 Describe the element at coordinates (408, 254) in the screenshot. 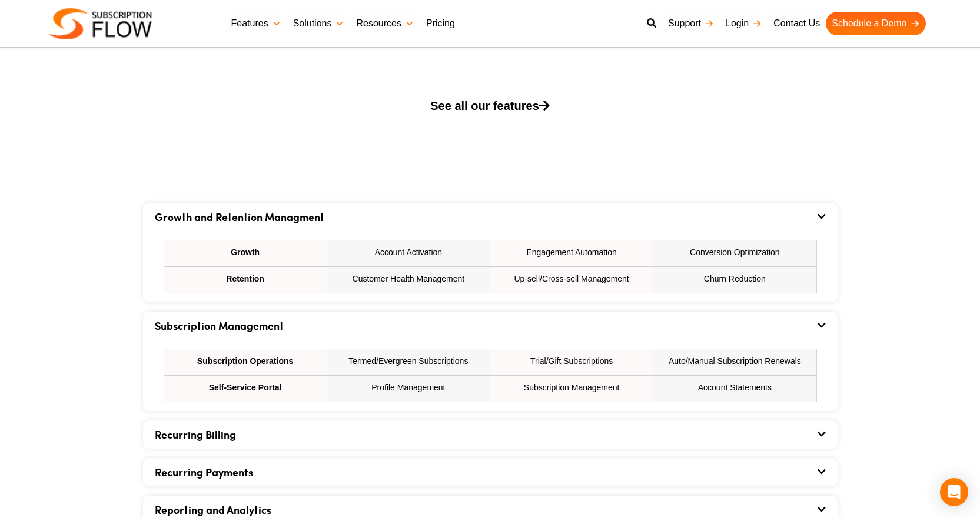

I see `li: Account Activation` at that location.